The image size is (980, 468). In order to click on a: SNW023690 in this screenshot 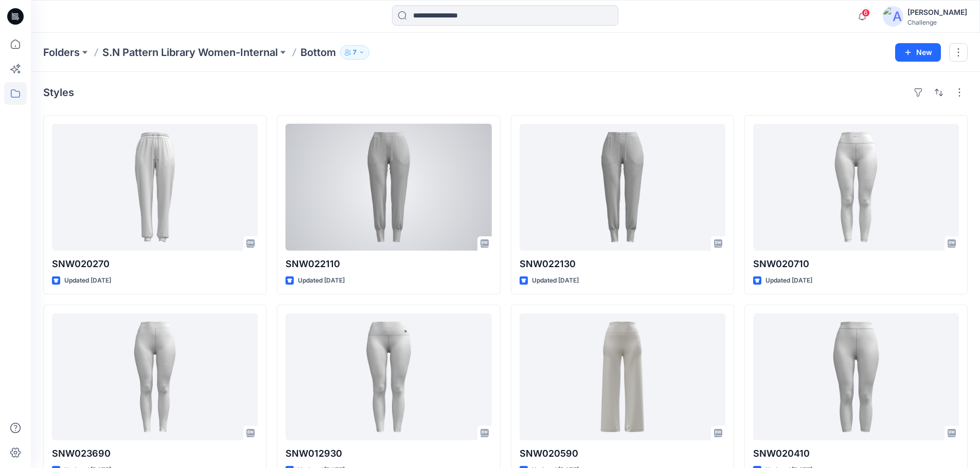, I will do `click(155, 377)`.